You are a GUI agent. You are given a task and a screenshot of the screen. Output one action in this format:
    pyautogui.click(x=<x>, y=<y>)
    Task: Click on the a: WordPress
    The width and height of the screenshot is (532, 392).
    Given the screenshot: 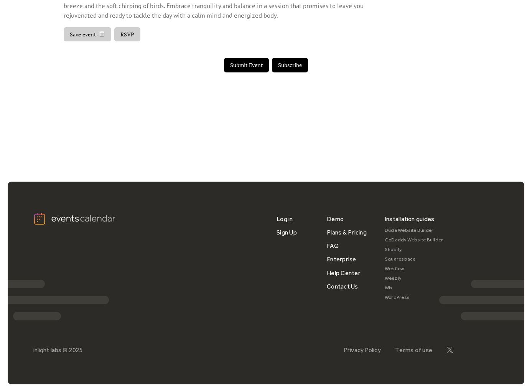 What is the action you would take?
    pyautogui.click(x=414, y=298)
    